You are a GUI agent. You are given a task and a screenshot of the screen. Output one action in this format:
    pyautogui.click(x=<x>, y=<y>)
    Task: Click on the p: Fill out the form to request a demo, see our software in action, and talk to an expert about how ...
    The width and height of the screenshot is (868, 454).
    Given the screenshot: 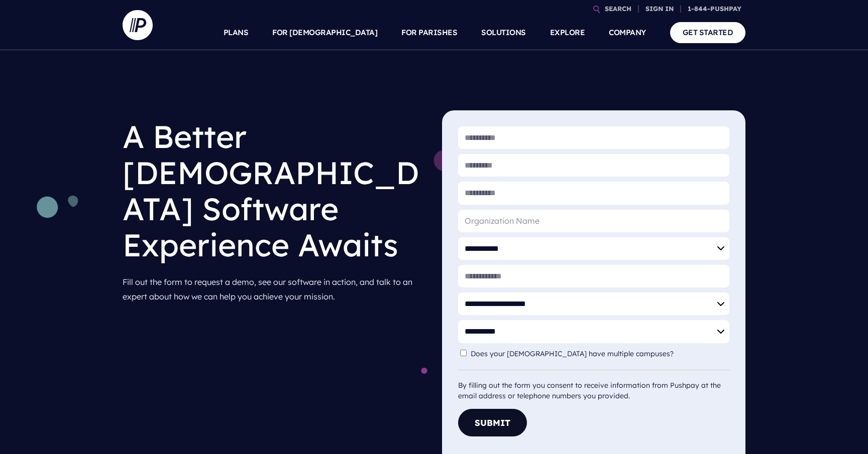 What is the action you would take?
    pyautogui.click(x=274, y=290)
    